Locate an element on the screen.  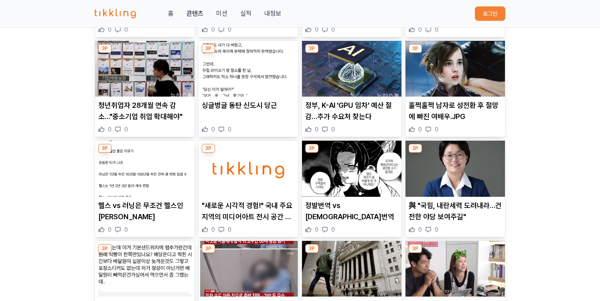
img: '강남 80평家' 백지영♥정석원 재산 공개…"차 2대·집 1채 있다" is located at coordinates (455, 269).